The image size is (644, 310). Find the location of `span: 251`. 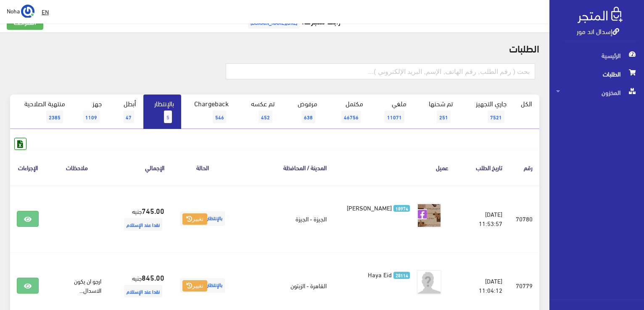

span: 251 is located at coordinates (443, 117).